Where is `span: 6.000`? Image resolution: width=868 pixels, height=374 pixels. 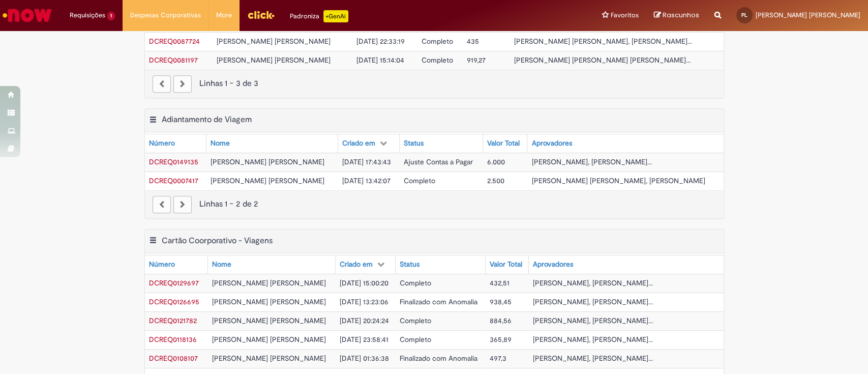
span: 6.000 is located at coordinates (496, 162).